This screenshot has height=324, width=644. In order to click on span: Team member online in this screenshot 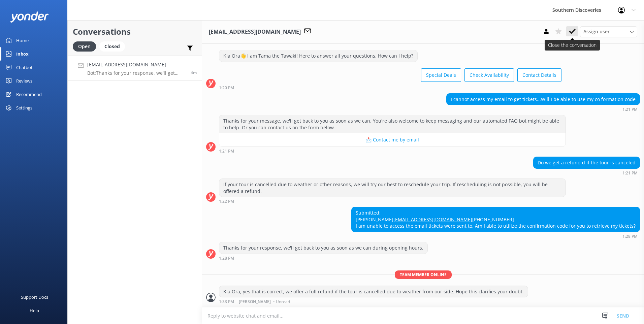, I will do `click(423, 275)`.